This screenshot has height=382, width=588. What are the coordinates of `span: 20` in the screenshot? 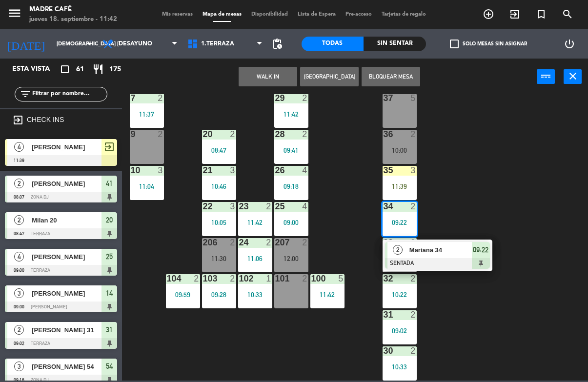 It's located at (109, 220).